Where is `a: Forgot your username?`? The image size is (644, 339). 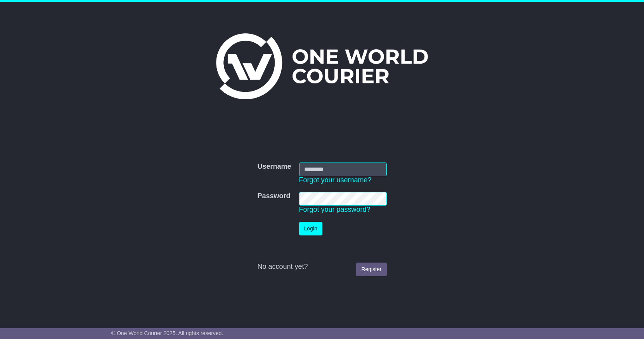 a: Forgot your username? is located at coordinates (335, 180).